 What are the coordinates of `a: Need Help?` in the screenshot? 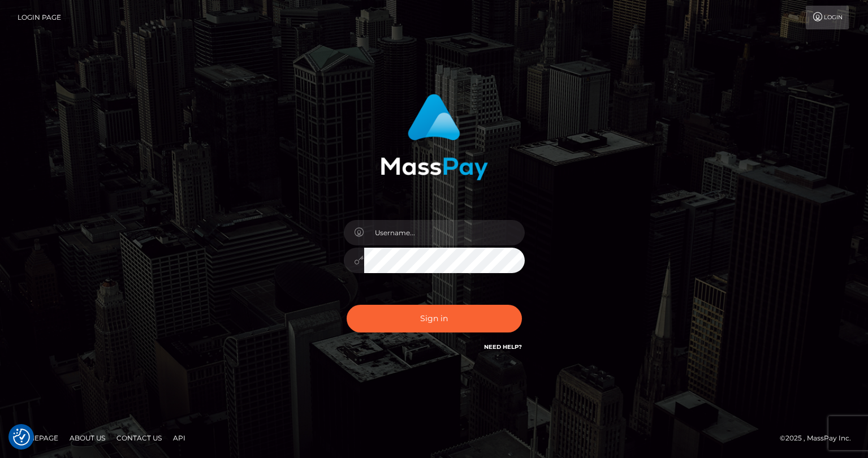 It's located at (502, 347).